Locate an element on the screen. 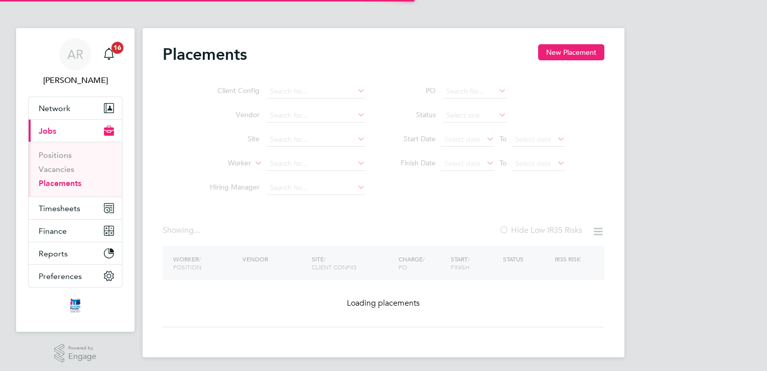 The width and height of the screenshot is (767, 371). div: Jobs is located at coordinates (75, 169).